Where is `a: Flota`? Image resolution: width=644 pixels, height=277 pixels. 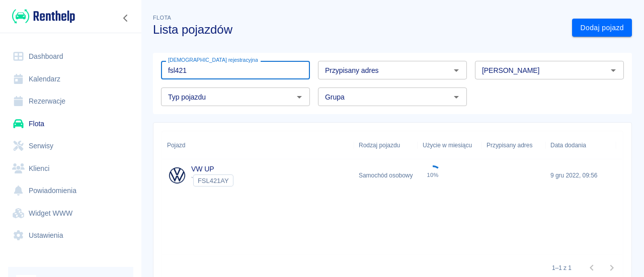
a: Flota is located at coordinates (70, 124).